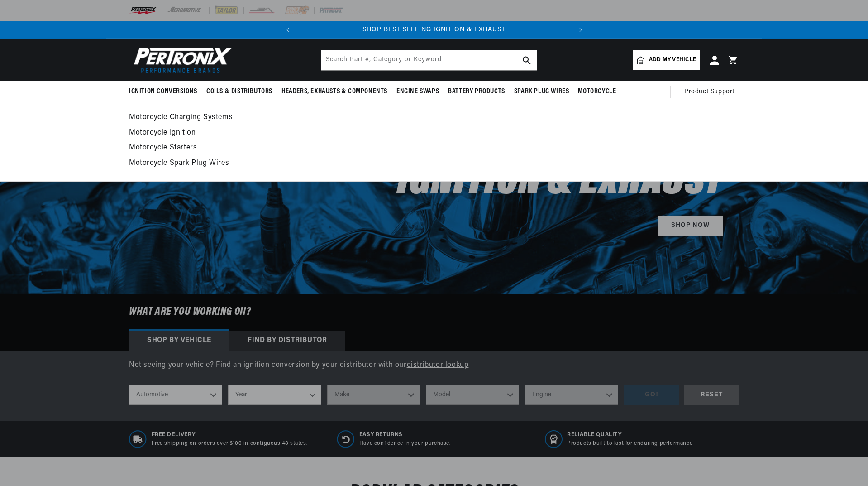 This screenshot has width=868, height=486. What do you see at coordinates (529, 164) in the screenshot?
I see `h2: Shop Best Selling Ignition & Exhaust` at bounding box center [529, 164].